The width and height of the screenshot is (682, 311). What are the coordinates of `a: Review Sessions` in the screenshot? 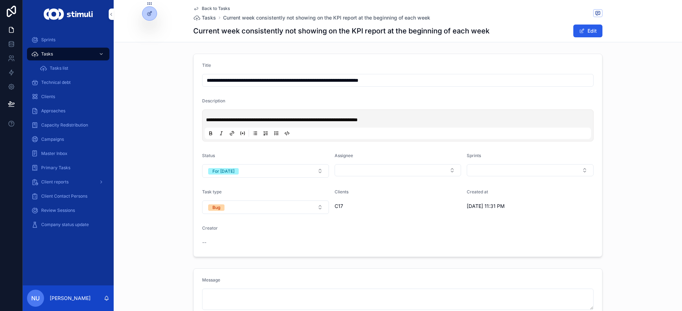 It's located at (68, 210).